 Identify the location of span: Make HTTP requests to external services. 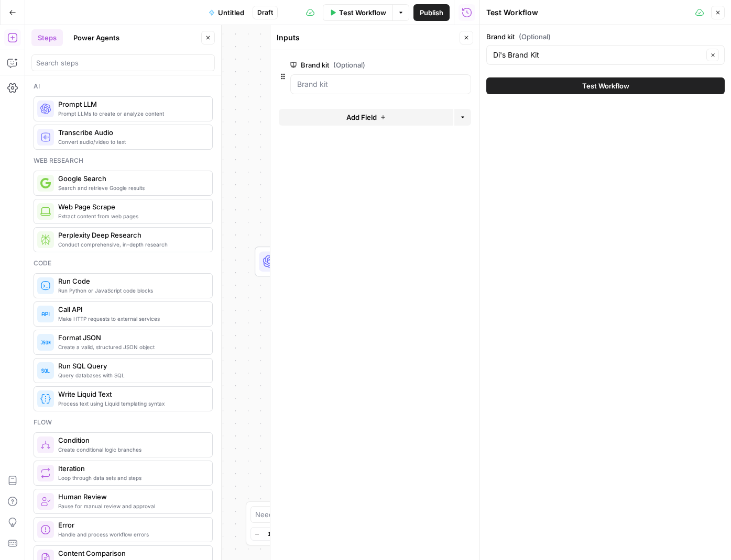
(131, 319).